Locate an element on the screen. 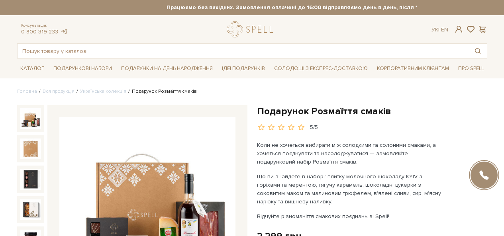 The height and width of the screenshot is (236, 504). p: Коли не хочеться вибирати між солодкими та солоними смаками, а хочеться поєднувати та насолоджува... is located at coordinates (350, 153).